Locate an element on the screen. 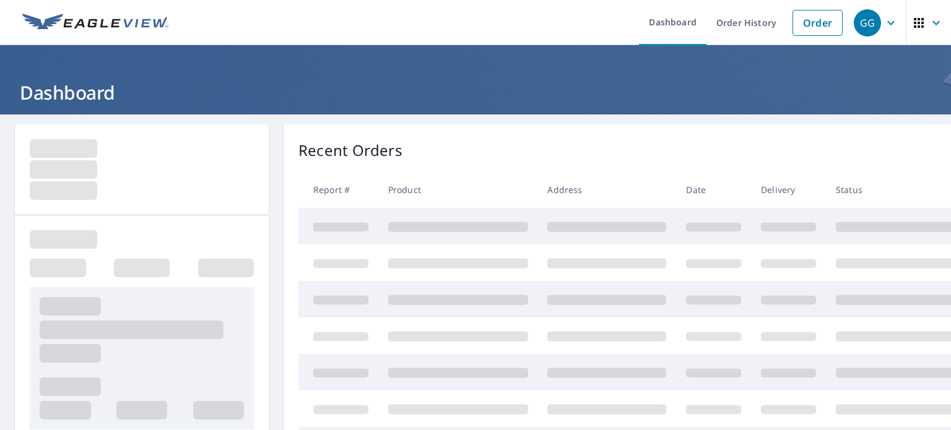  th: Product is located at coordinates (458, 189).